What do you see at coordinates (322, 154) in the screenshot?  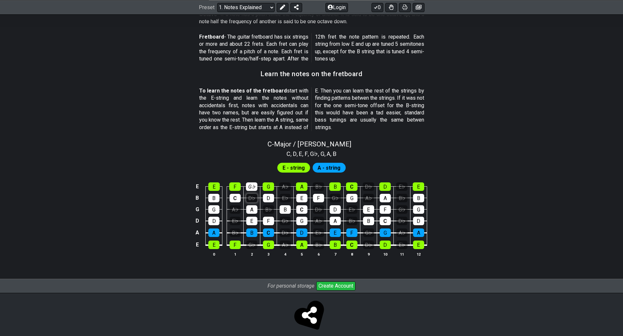 I see `span: G` at bounding box center [322, 154].